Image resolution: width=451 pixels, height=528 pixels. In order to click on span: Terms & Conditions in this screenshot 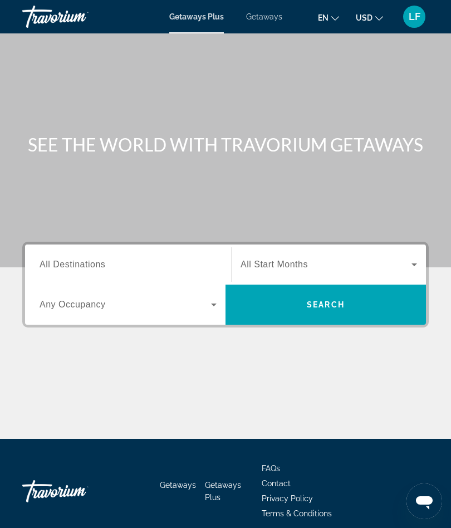, I will do `click(297, 514)`.